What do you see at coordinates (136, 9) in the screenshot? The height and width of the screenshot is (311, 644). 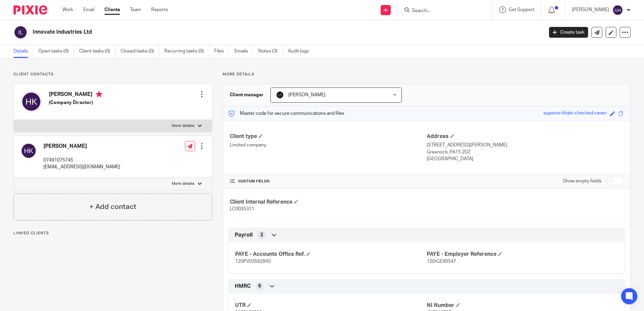 I see `a: Team` at bounding box center [136, 9].